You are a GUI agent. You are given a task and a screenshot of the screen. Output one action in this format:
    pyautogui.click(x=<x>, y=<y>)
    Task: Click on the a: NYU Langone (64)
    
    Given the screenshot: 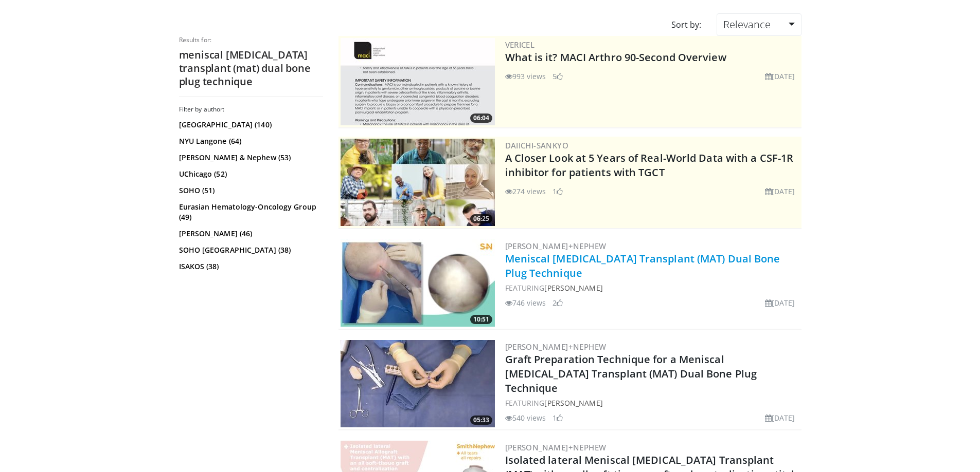 What is the action you would take?
    pyautogui.click(x=250, y=141)
    